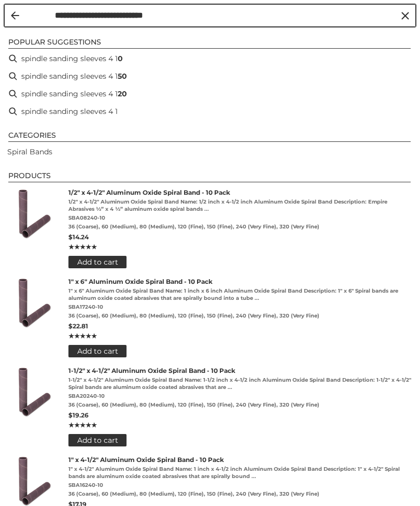  What do you see at coordinates (210, 177) in the screenshot?
I see `li: Products` at bounding box center [210, 177].